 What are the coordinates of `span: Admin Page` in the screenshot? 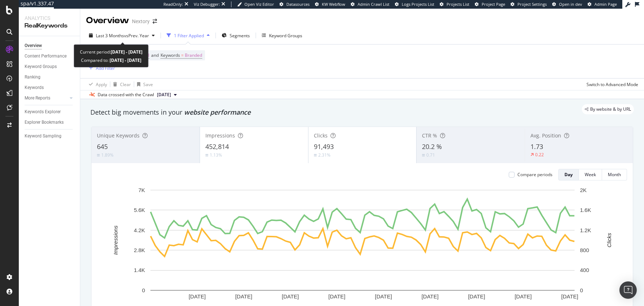 It's located at (606, 4).